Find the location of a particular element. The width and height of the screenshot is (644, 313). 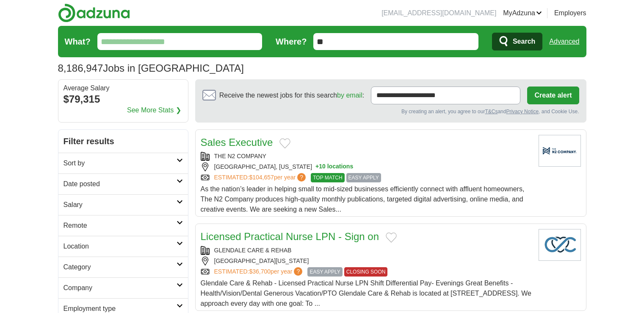

a: ESTIMATED:$36,700per year? is located at coordinates (259, 272).